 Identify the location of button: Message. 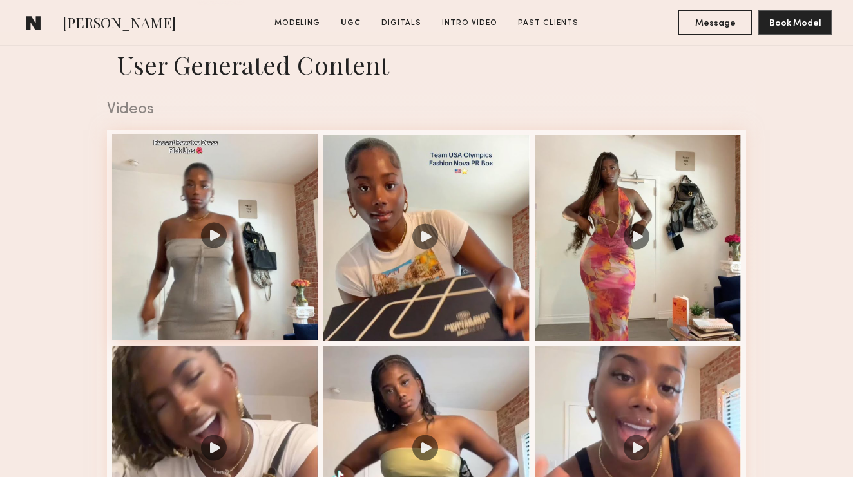
(715, 23).